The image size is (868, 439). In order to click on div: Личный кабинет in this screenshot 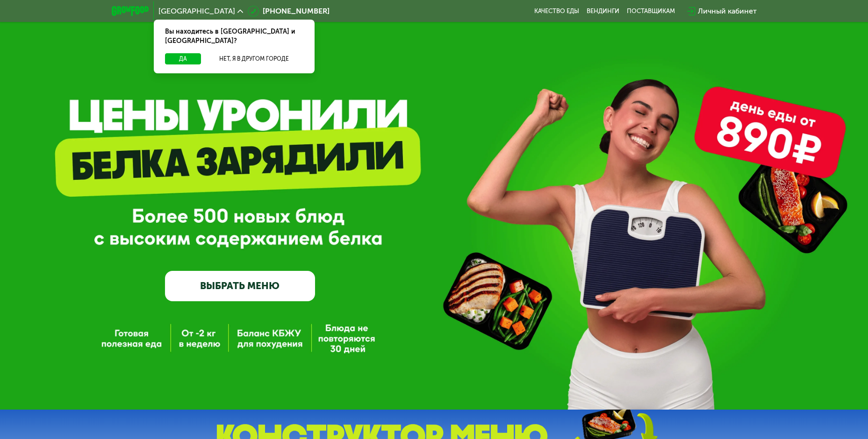, I will do `click(727, 11)`.